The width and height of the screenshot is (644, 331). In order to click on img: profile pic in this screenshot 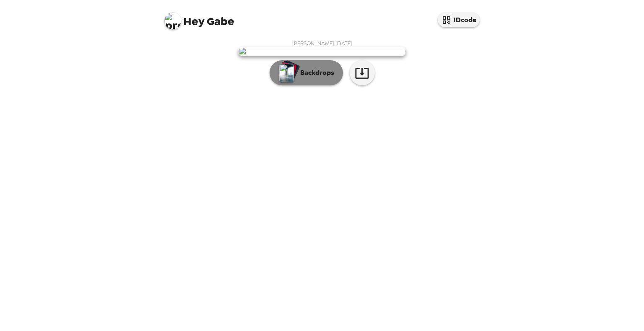, I will do `click(173, 21)`.